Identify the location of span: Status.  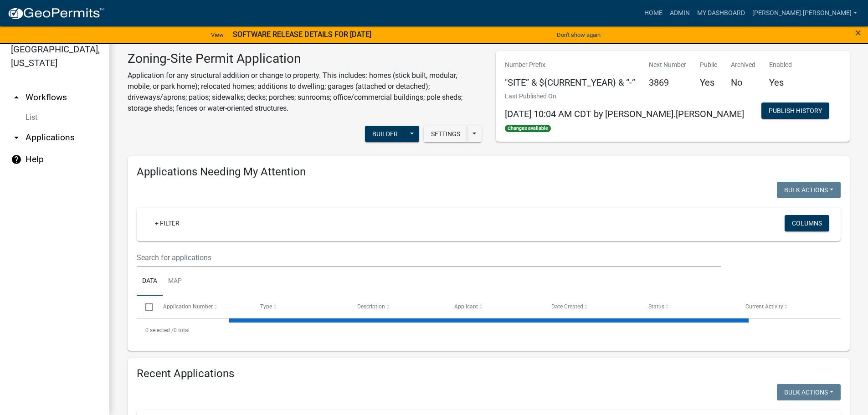
(657, 306).